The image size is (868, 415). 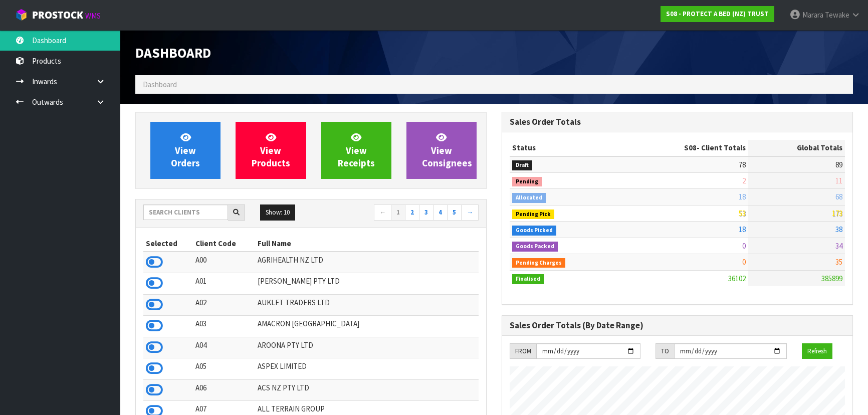 I want to click on a: 5, so click(x=454, y=212).